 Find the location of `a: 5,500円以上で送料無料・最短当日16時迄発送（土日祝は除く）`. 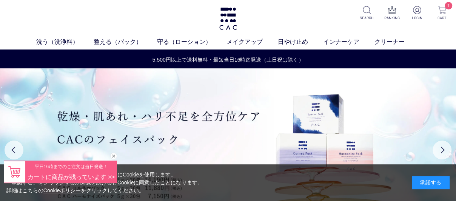

a: 5,500円以上で送料無料・最短当日16時迄発送（土日祝は除く） is located at coordinates (228, 60).